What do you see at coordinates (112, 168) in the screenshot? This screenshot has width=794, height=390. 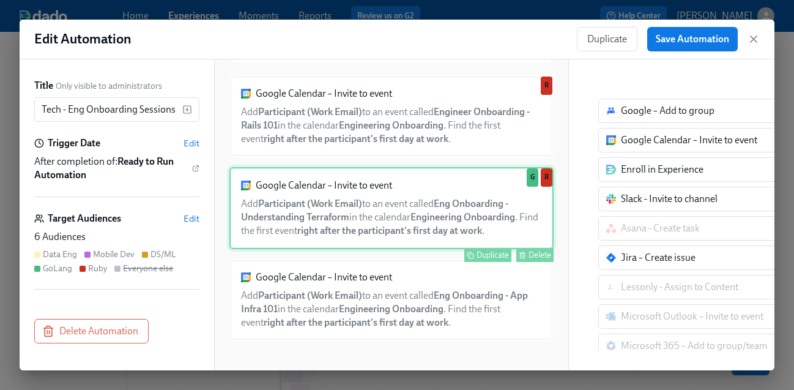 I see `span: After completion of:` at bounding box center [112, 168].